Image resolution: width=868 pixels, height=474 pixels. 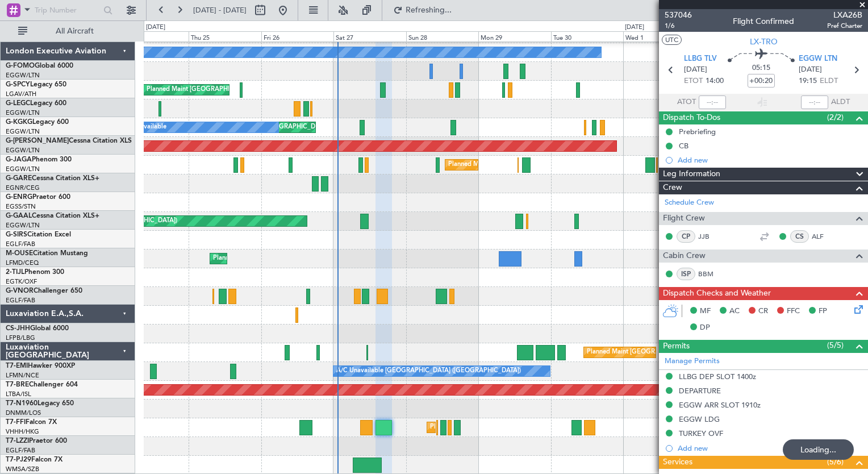 I want to click on div: EGGW ARR SLOT 1910z, so click(x=720, y=404).